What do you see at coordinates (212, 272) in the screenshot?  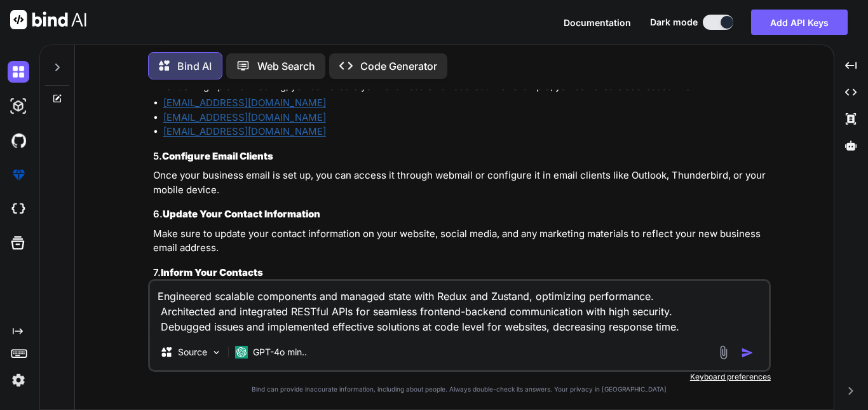 I see `strong: Inform Your Contacts` at bounding box center [212, 272].